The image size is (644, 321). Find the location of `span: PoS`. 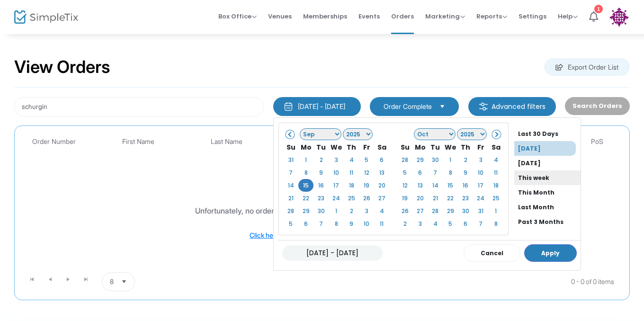

span: PoS is located at coordinates (597, 142).